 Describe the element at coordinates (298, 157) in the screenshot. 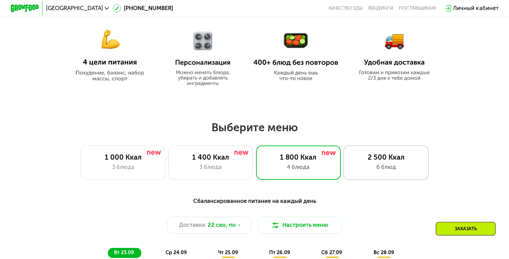

I see `div: 1 800 Ккал` at that location.